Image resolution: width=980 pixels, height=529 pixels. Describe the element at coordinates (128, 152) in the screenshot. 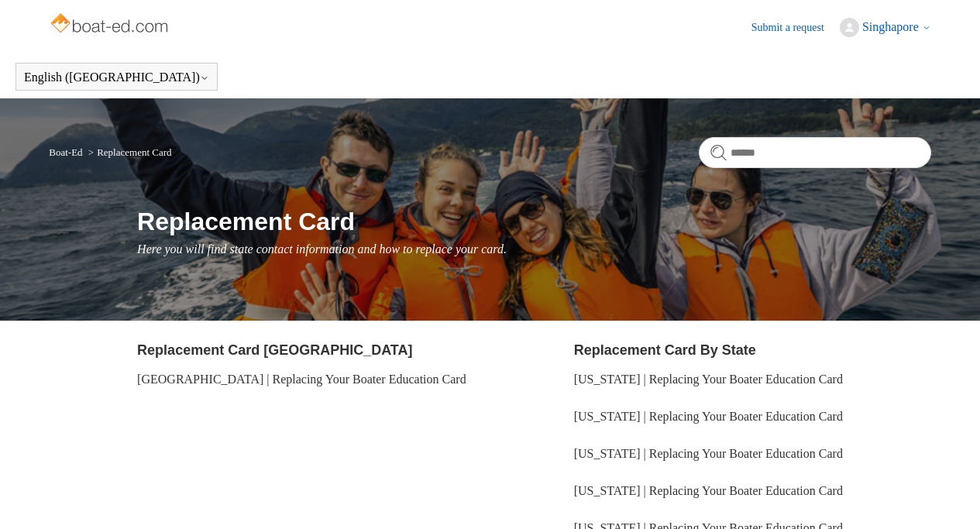

I see `li: Replacement Card` at that location.